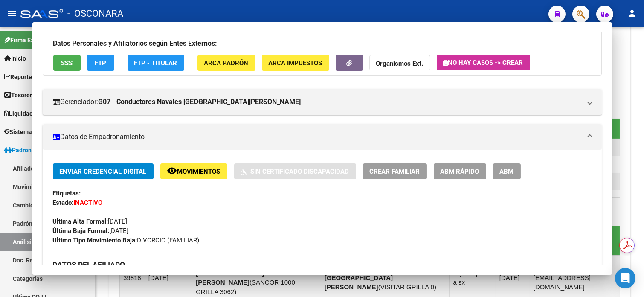 The width and height of the screenshot is (644, 297). I want to click on span: No hay casos -> Crear, so click(483, 63).